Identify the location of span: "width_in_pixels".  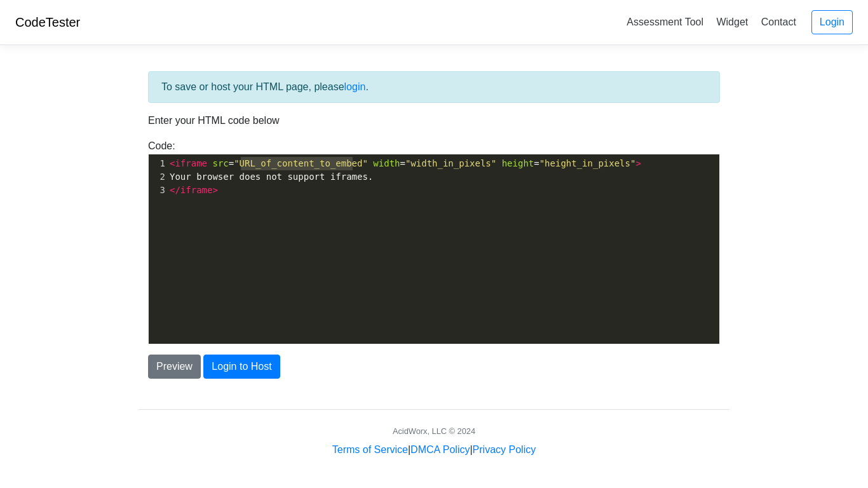
(451, 163).